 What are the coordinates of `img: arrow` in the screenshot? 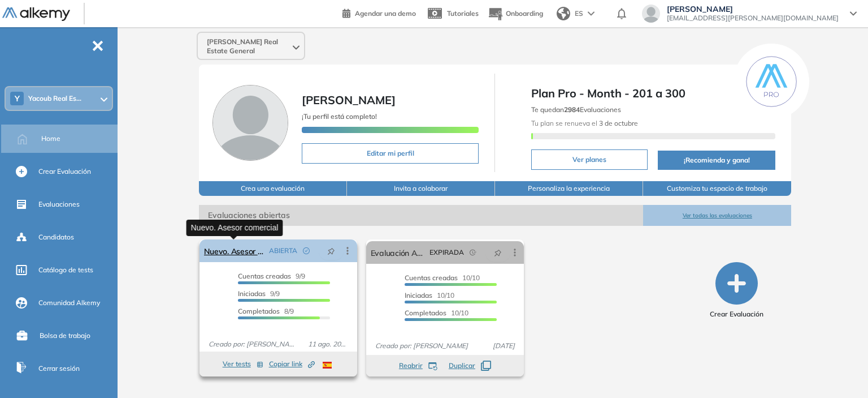 It's located at (591, 14).